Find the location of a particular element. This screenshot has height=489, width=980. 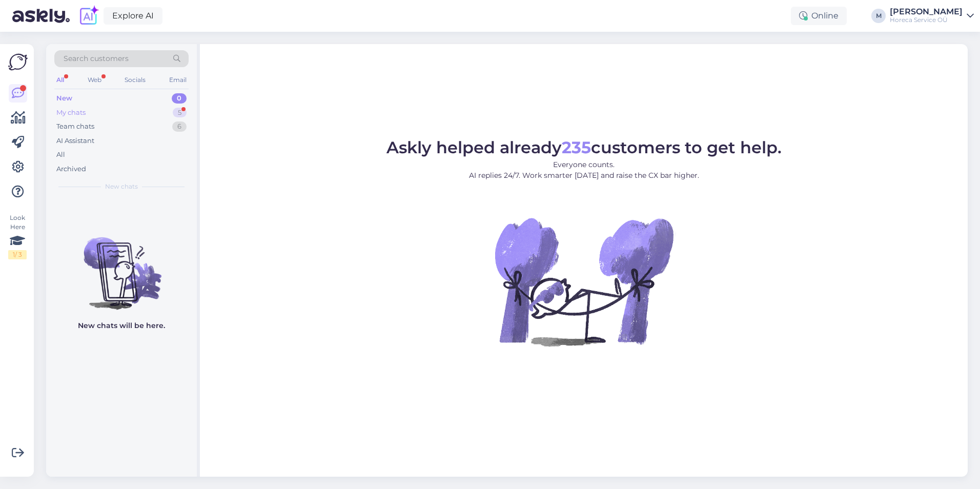

b: 235 is located at coordinates (576, 147).